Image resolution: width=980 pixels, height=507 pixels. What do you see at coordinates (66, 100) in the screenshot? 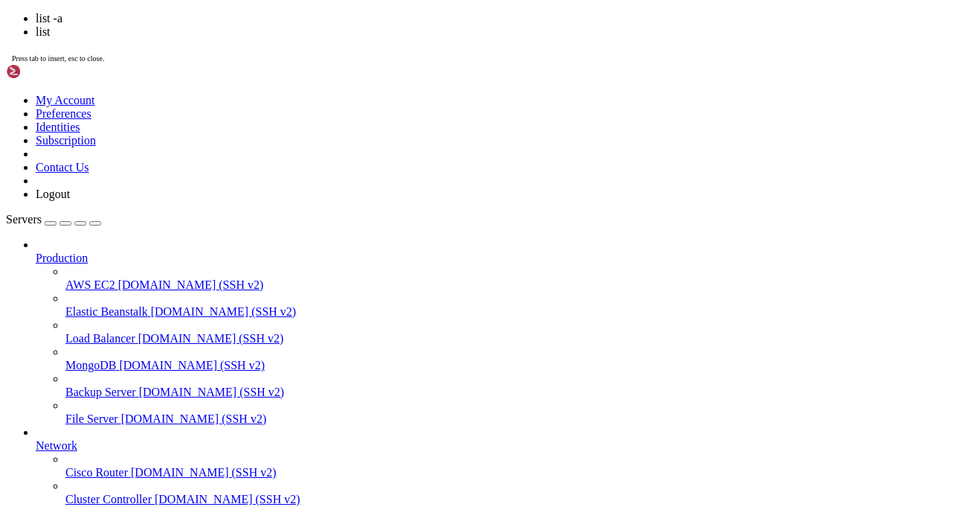
I see `a: My Account` at bounding box center [66, 100].